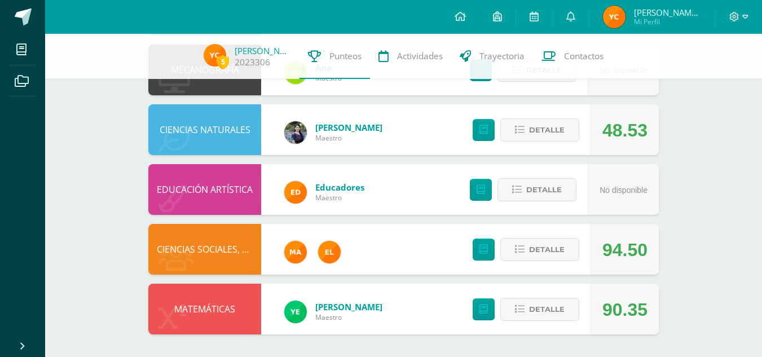 Image resolution: width=762 pixels, height=357 pixels. Describe the element at coordinates (329, 252) in the screenshot. I see `img: 31c982a1c1d67d3c4d1e96adbf671f86.png` at that location.